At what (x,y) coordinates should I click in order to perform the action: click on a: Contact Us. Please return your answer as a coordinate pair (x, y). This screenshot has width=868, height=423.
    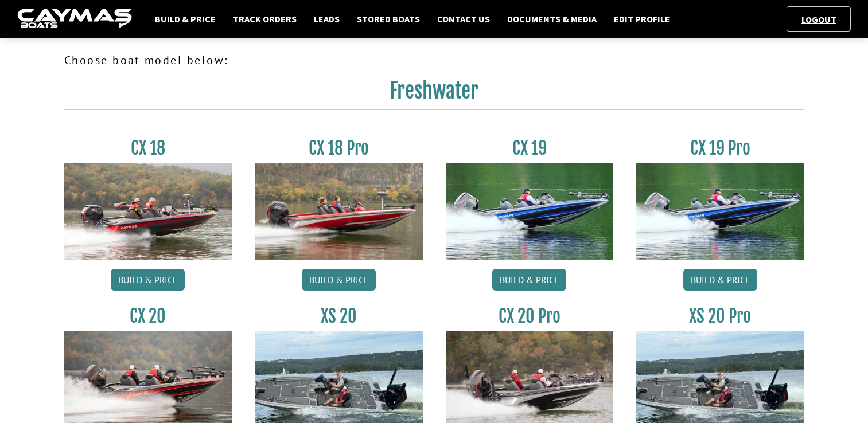
    Looking at the image, I should click on (464, 19).